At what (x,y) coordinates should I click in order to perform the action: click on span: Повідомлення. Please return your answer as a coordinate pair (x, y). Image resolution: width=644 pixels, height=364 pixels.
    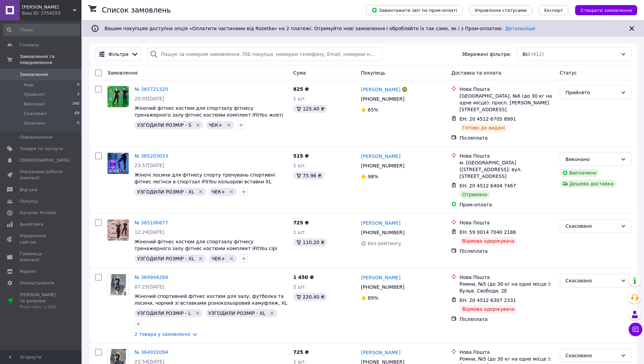
    Looking at the image, I should click on (36, 137).